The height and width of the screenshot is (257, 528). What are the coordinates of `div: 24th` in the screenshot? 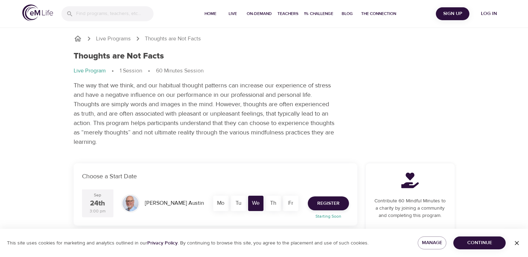 It's located at (97, 204).